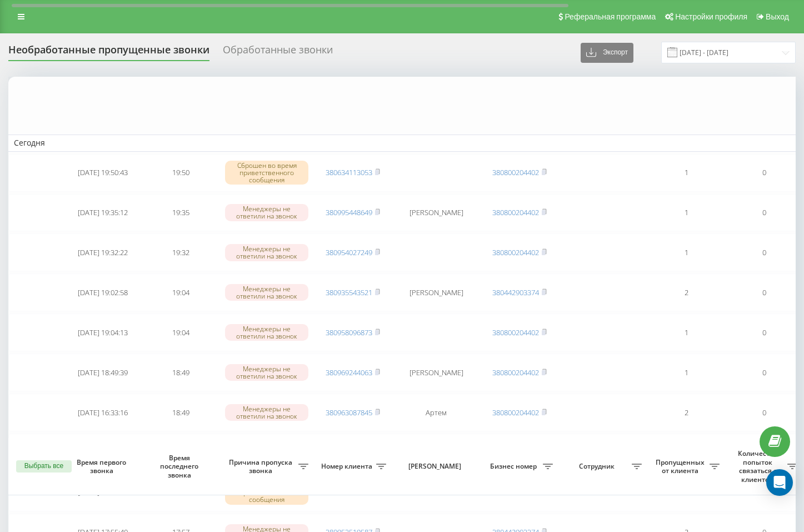 The height and width of the screenshot is (532, 804). What do you see at coordinates (598, 466) in the screenshot?
I see `span: Сотрудник` at bounding box center [598, 466].